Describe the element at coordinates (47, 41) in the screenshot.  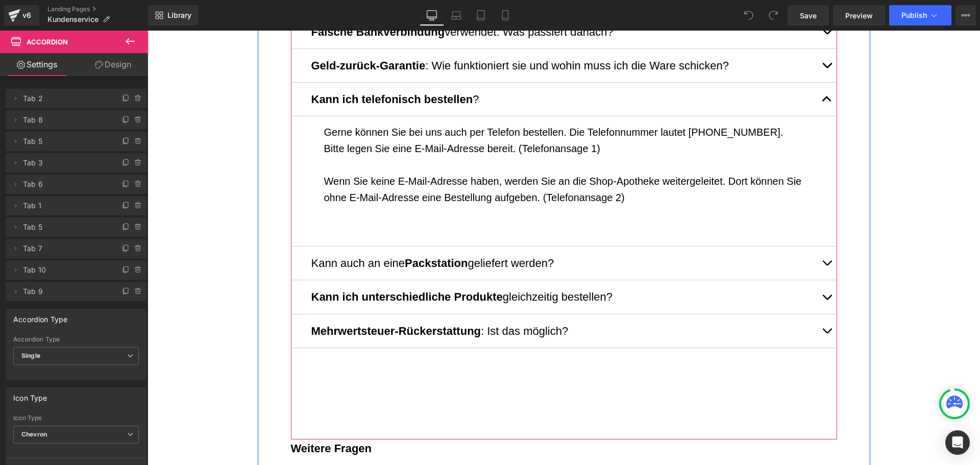
I see `span: Accordion` at that location.